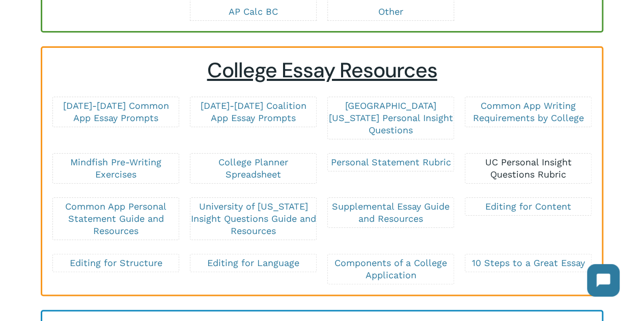 Image resolution: width=644 pixels, height=321 pixels. Describe the element at coordinates (391, 162) in the screenshot. I see `a: Personal Statement Rubric` at that location.